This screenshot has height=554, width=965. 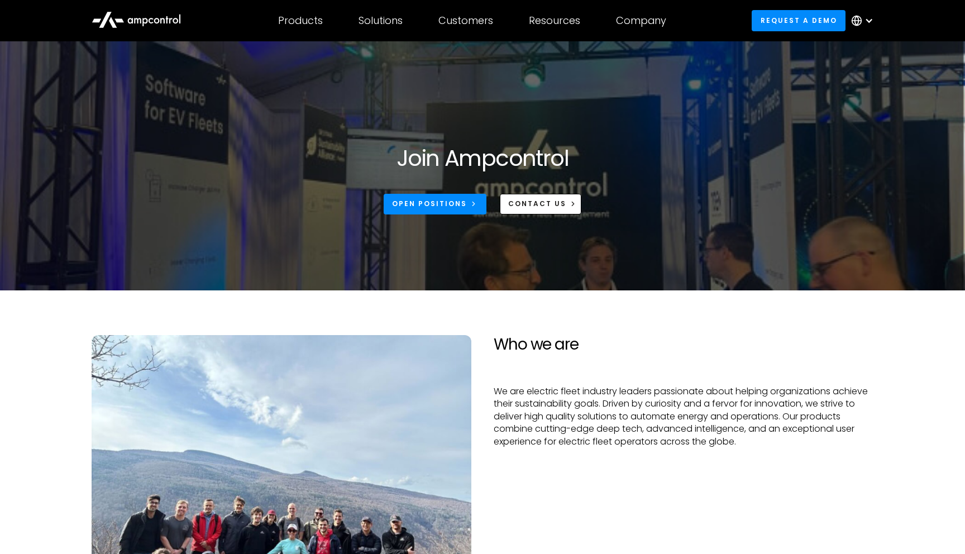 I want to click on h2: Who we are, so click(x=684, y=345).